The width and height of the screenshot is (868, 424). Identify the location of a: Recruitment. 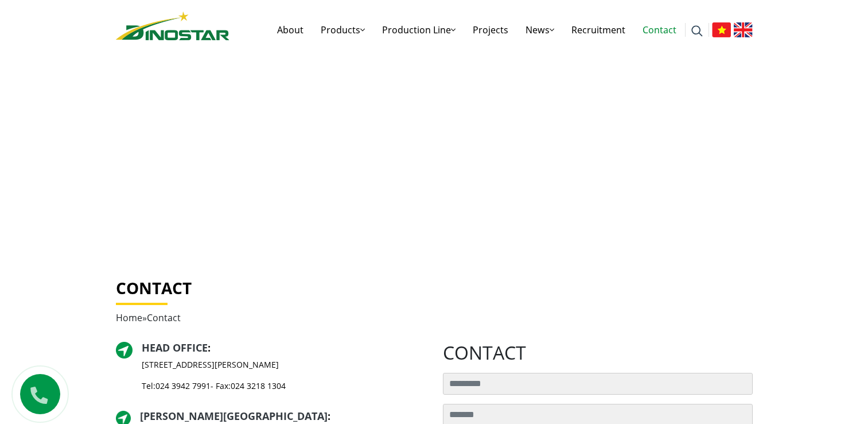
(598, 30).